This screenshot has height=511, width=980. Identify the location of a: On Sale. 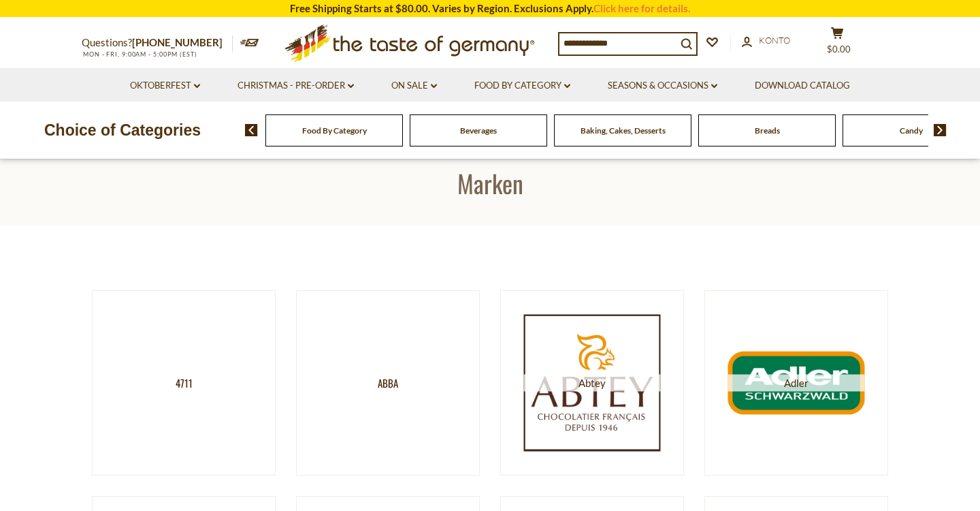
(414, 86).